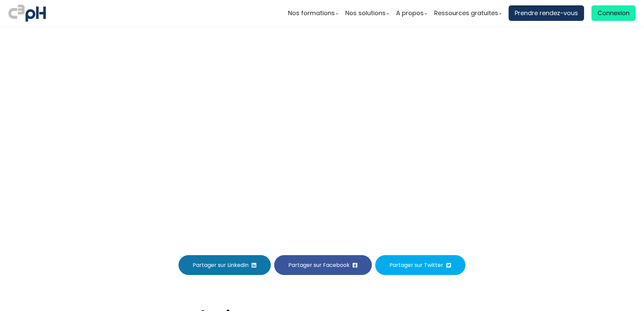  Describe the element at coordinates (225, 265) in the screenshot. I see `button: Partager sur LinkedIn` at that location.